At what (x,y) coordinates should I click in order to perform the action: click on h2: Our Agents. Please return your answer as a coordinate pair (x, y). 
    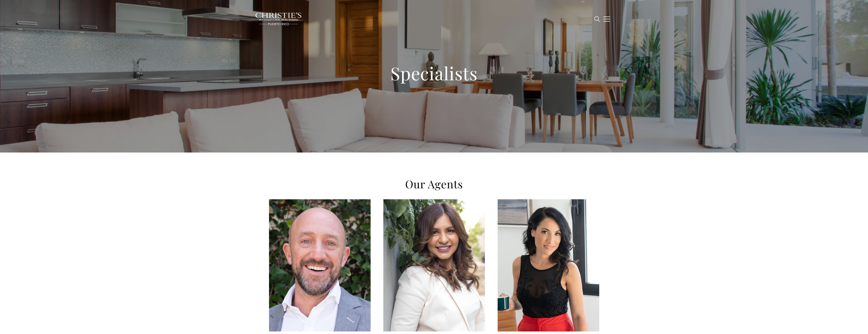
    Looking at the image, I should click on (434, 184).